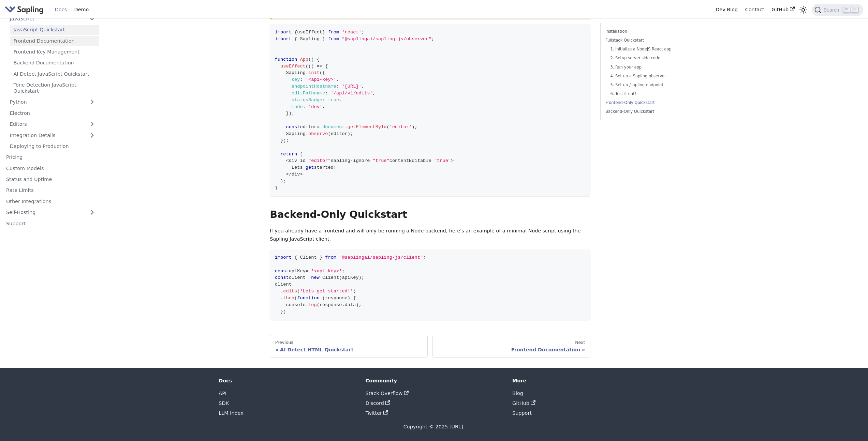 The height and width of the screenshot is (441, 868). I want to click on span: true, so click(333, 100).